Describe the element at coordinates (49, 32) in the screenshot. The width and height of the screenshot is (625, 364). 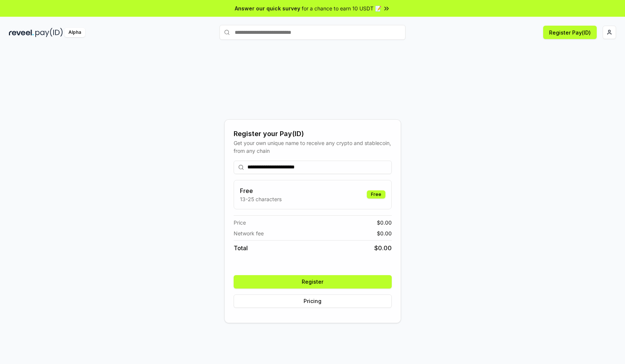
I see `img: pay_id` at that location.